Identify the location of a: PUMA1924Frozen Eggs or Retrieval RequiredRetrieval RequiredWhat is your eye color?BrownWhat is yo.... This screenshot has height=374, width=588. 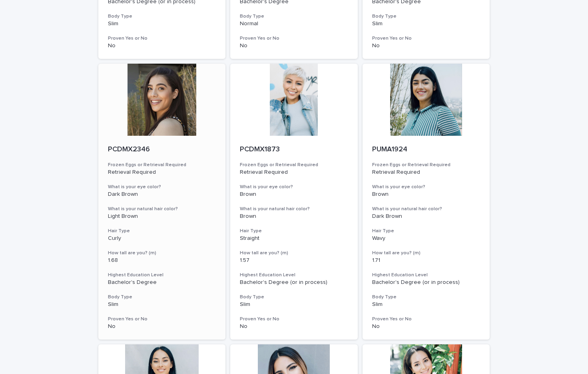
(426, 202).